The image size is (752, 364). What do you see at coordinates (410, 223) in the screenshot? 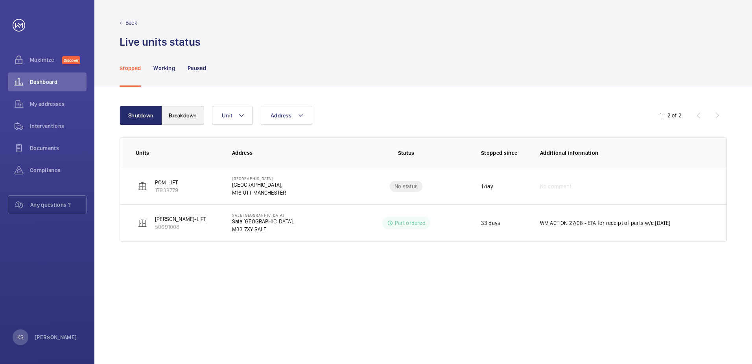
I see `p: Part ordered` at bounding box center [410, 223].